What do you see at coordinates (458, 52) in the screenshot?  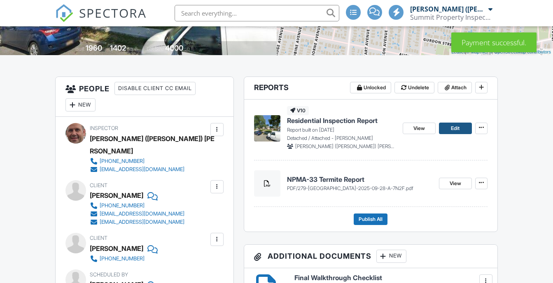 I see `a: Leaflet` at bounding box center [458, 52].